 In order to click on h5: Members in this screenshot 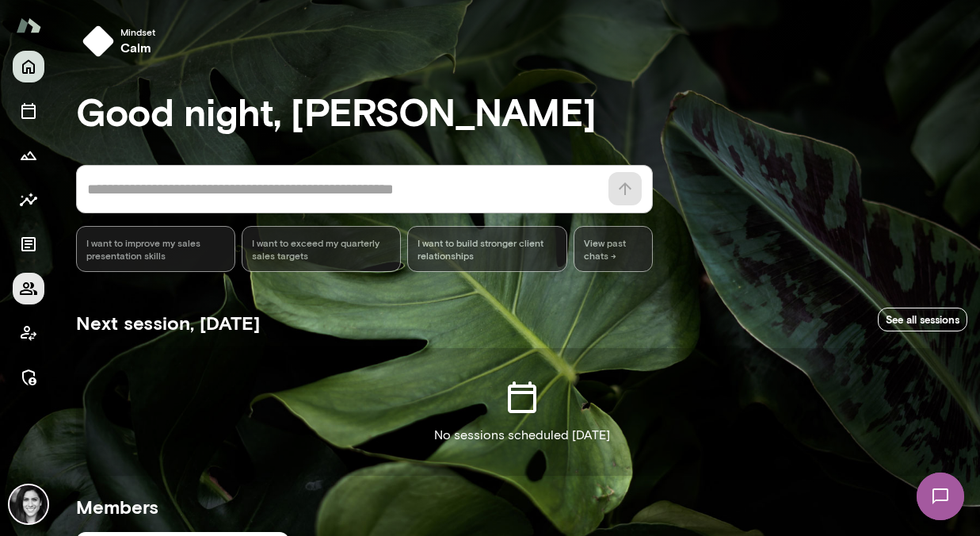, I will do `click(522, 507)`.